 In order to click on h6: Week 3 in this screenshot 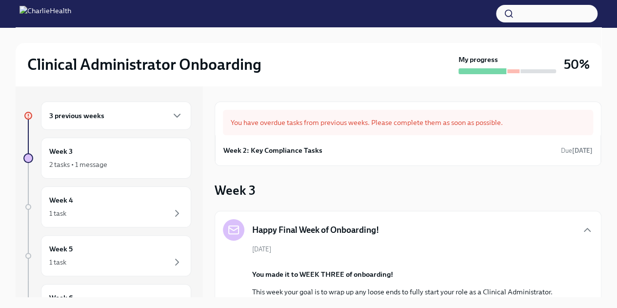, I will do `click(61, 151)`.